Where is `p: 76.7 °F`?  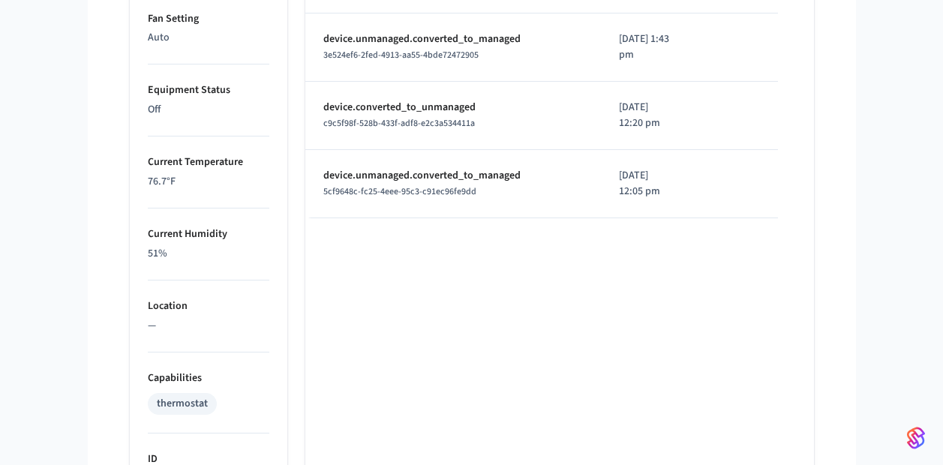
p: 76.7 °F is located at coordinates (209, 182).